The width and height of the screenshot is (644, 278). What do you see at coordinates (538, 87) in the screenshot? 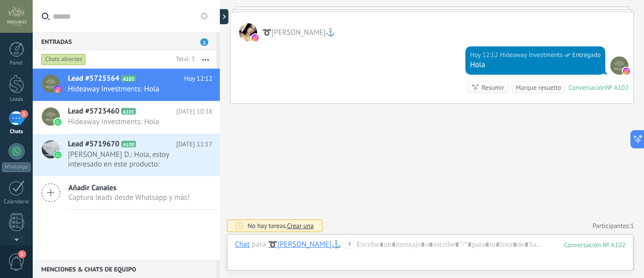
I see `div: Marque resuelto` at bounding box center [538, 87].